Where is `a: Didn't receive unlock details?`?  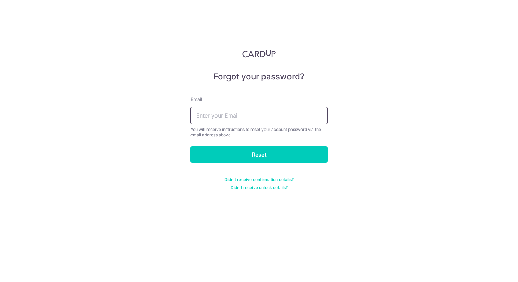
a: Didn't receive unlock details? is located at coordinates (259, 188).